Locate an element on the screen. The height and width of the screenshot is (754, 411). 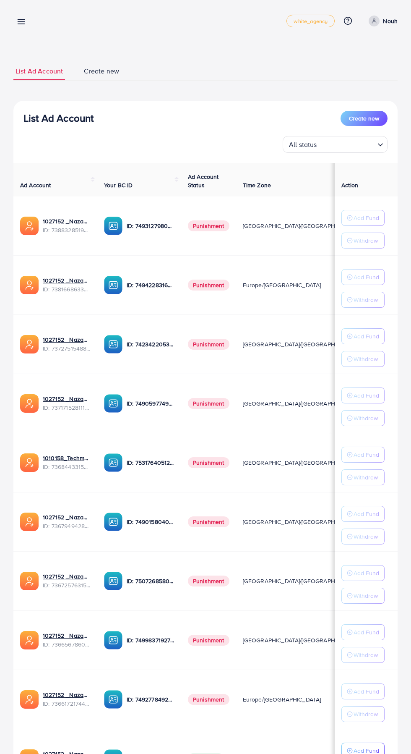
p: Nouh is located at coordinates (390, 21).